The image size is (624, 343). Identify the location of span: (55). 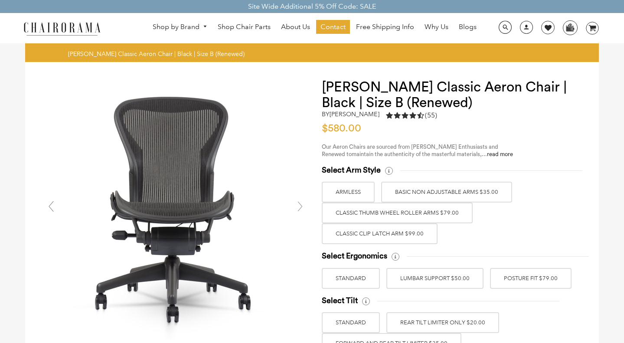
(431, 115).